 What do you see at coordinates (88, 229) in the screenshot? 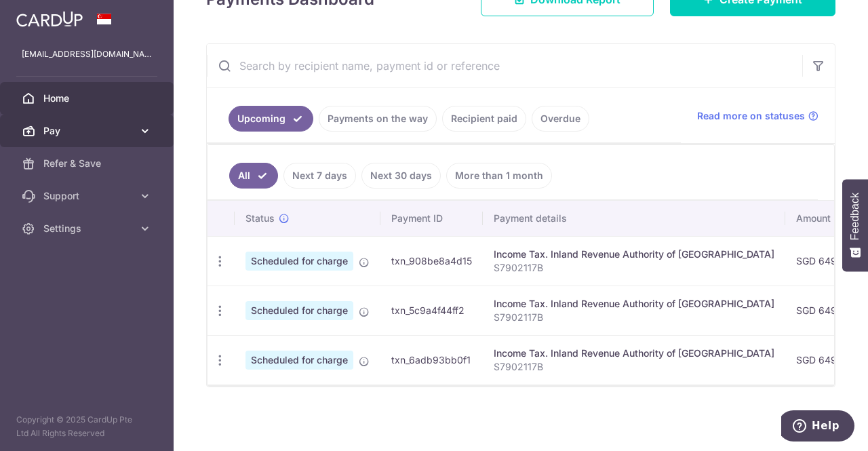
I see `span: Settings` at bounding box center [88, 229].